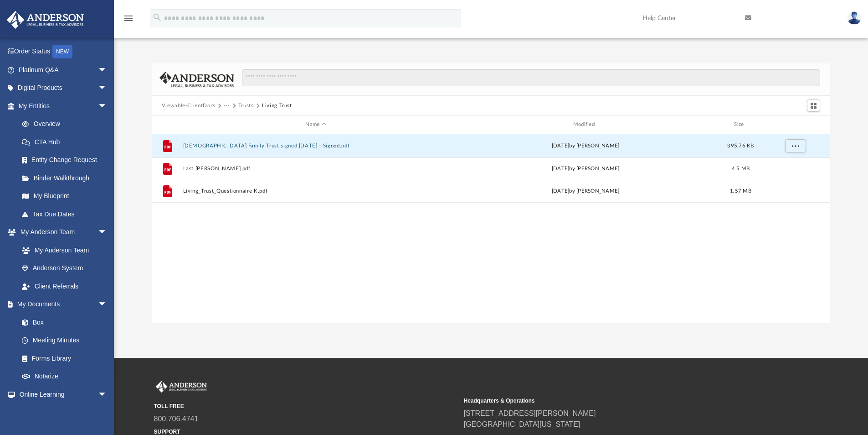  Describe the element at coordinates (277, 106) in the screenshot. I see `button: Living Trust` at that location.